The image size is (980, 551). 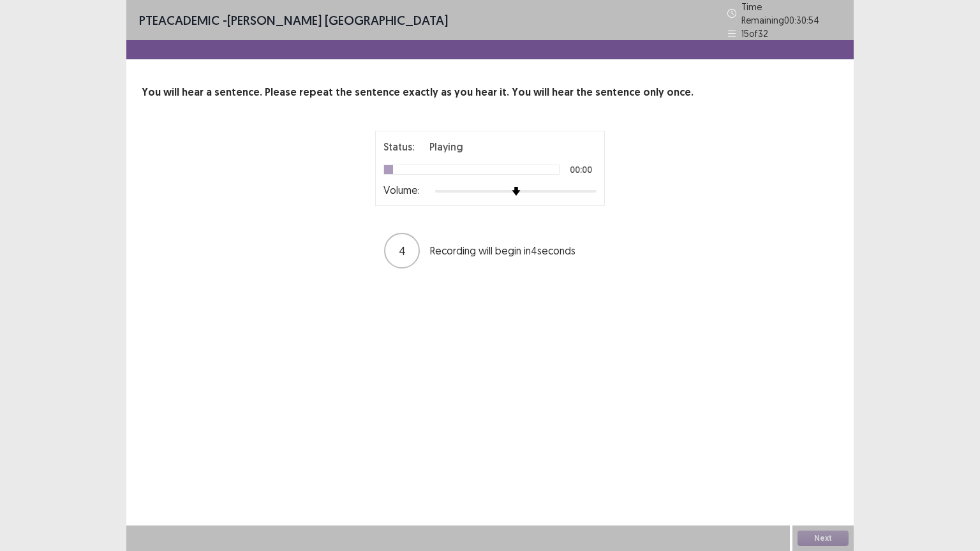 What do you see at coordinates (398, 147) in the screenshot?
I see `p: Status:` at bounding box center [398, 147].